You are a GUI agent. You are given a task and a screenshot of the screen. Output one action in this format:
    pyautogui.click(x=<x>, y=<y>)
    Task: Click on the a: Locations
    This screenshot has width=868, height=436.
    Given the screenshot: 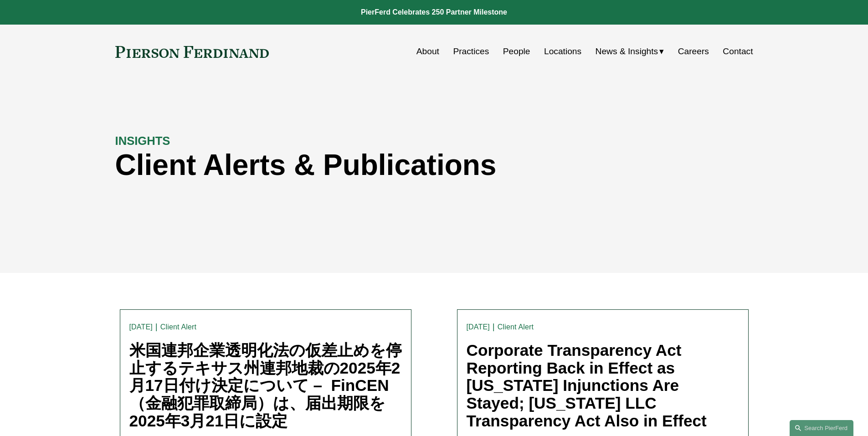 What is the action you would take?
    pyautogui.click(x=563, y=51)
    